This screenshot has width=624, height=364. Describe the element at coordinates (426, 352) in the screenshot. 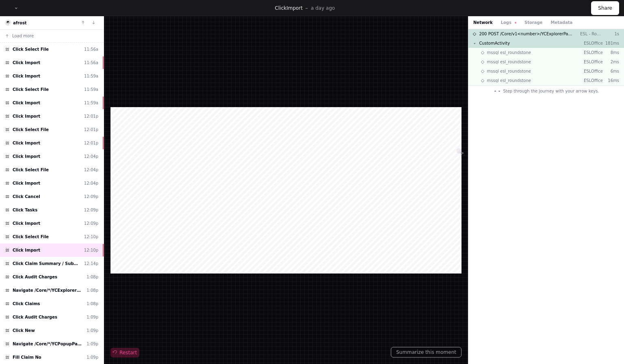

I see `button: Summarize this moment` at that location.